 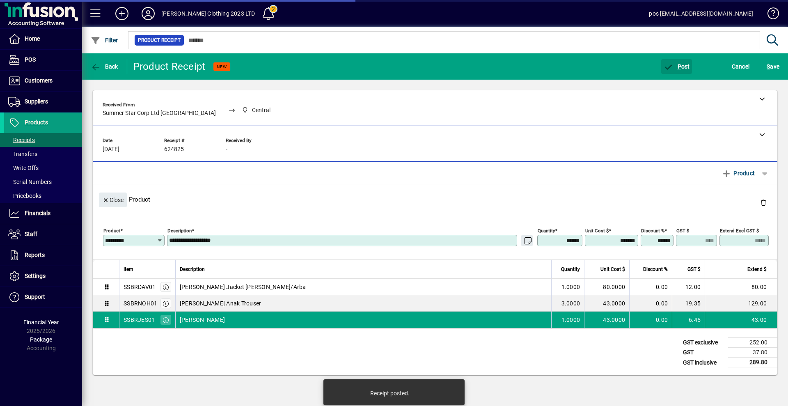 I want to click on mat-label: Quantity, so click(x=546, y=231).